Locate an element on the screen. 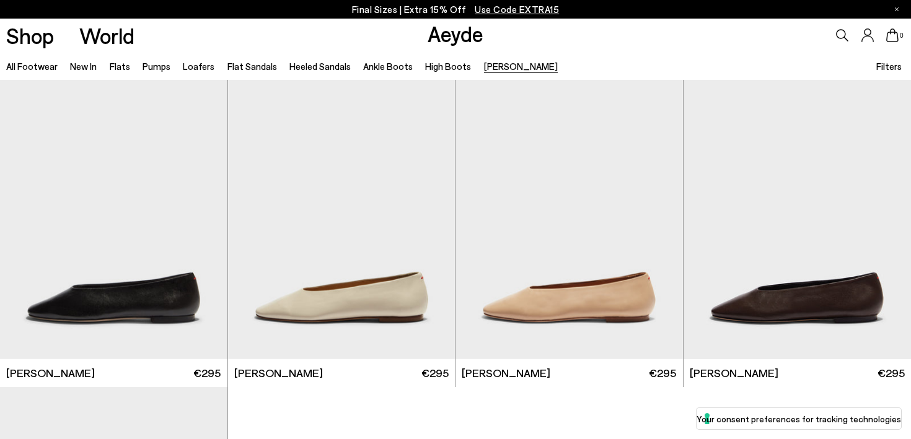 The width and height of the screenshot is (911, 439). a: 0 is located at coordinates (892, 35).